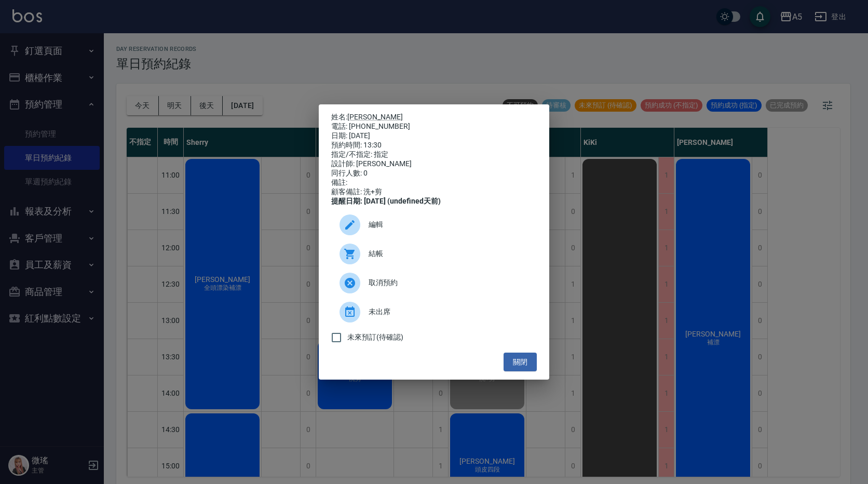 The width and height of the screenshot is (868, 484). Describe the element at coordinates (434, 225) in the screenshot. I see `div: 編輯` at that location.